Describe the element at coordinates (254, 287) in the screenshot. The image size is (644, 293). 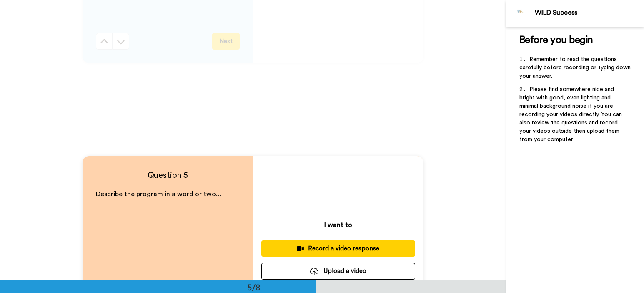
I see `div: 5/8` at that location.